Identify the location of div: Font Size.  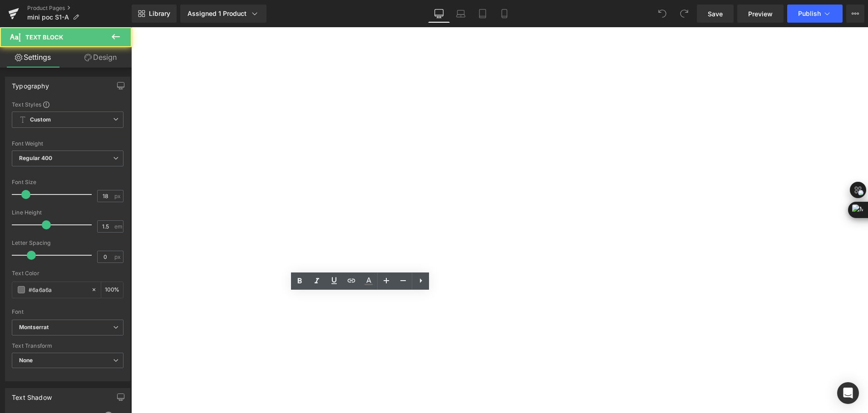
(68, 182).